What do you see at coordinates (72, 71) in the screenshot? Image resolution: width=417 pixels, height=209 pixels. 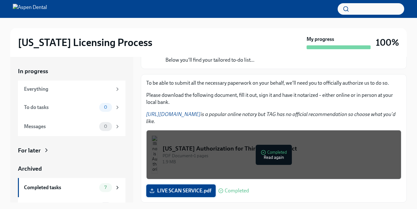 I see `a: In progress` at bounding box center [72, 71].